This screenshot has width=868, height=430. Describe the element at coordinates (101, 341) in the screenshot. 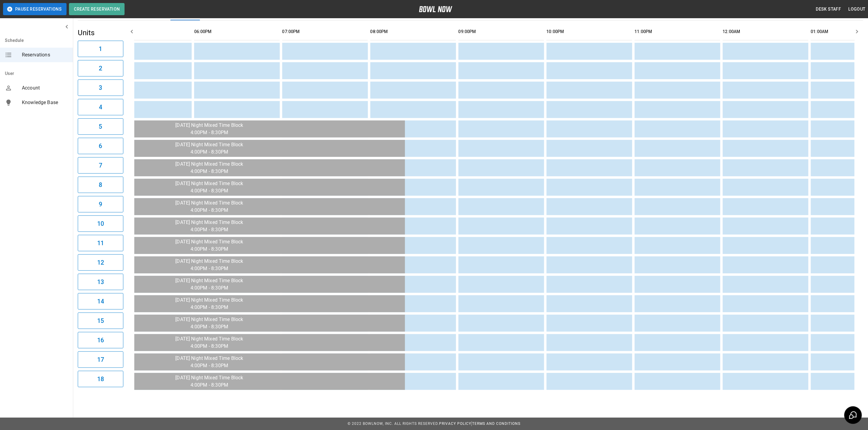

I see `button: 16` at that location.